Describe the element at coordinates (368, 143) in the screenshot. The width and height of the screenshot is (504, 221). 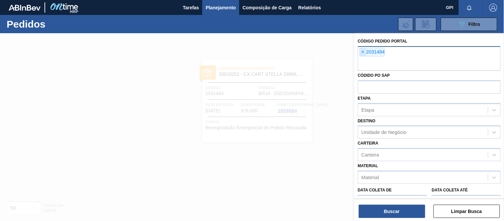
I see `label: Carteira` at that location.